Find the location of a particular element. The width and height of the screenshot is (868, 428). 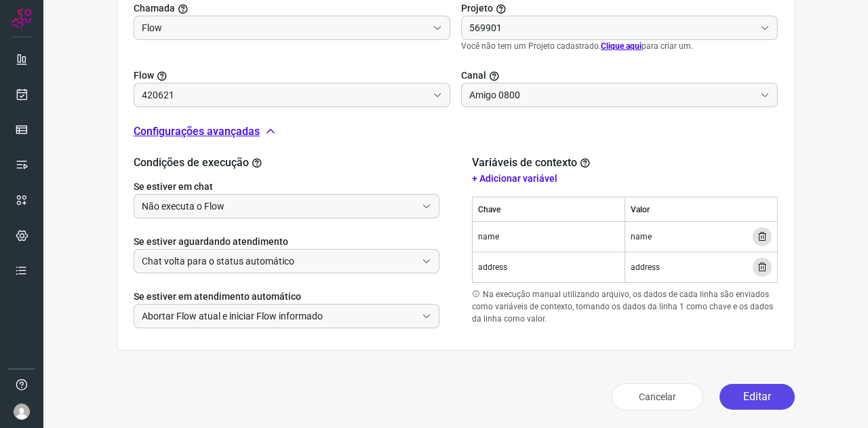

th: Chave is located at coordinates (549, 210).